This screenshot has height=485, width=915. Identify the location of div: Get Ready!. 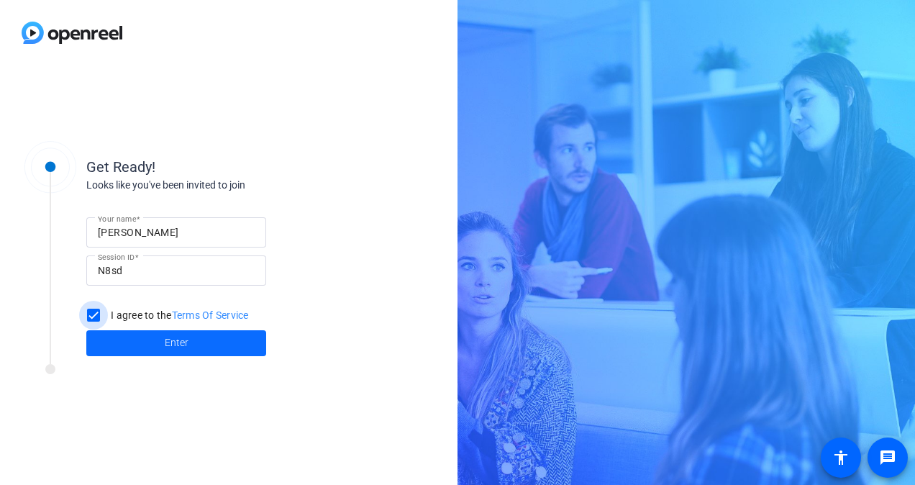
(230, 167).